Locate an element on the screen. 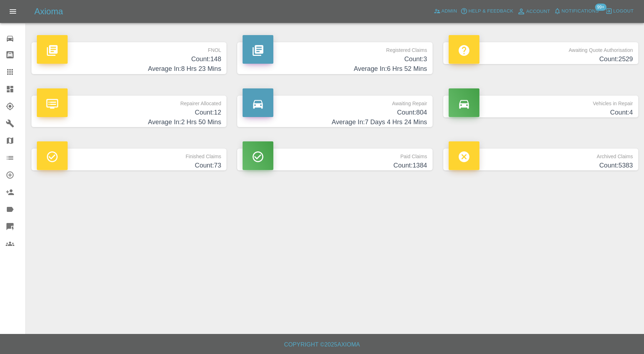 The width and height of the screenshot is (644, 354). p: Archived Claims is located at coordinates (540, 154).